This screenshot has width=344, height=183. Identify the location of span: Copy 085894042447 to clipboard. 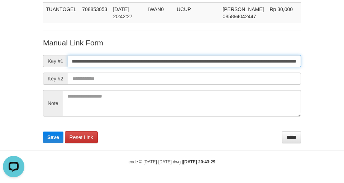
(239, 16).